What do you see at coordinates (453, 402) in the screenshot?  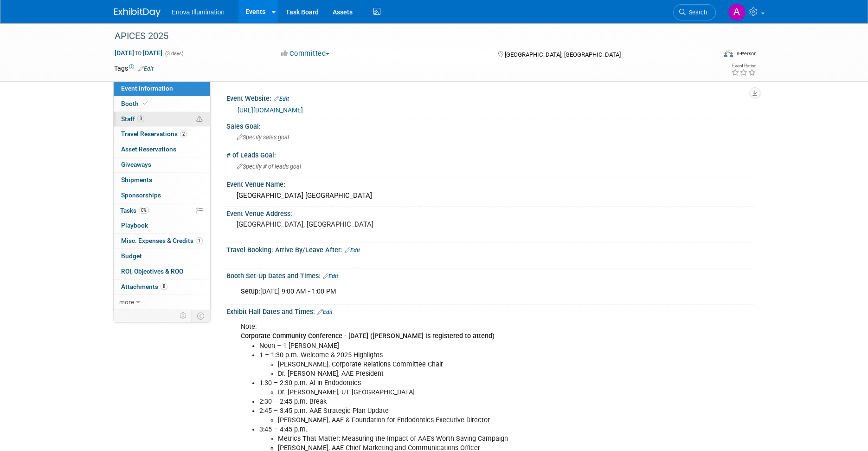 I see `li: 2:30 – 2:45 p.m. Break` at bounding box center [453, 402].